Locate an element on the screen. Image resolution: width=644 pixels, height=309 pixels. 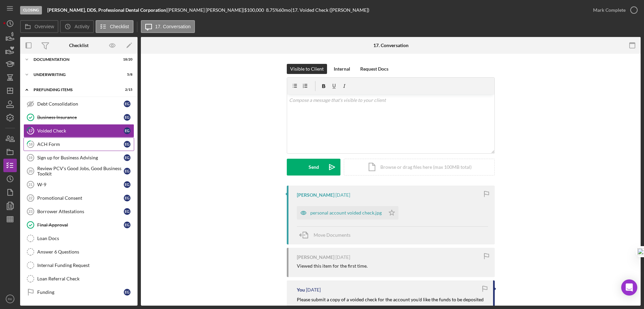
button: Move Documents is located at coordinates (327, 235).